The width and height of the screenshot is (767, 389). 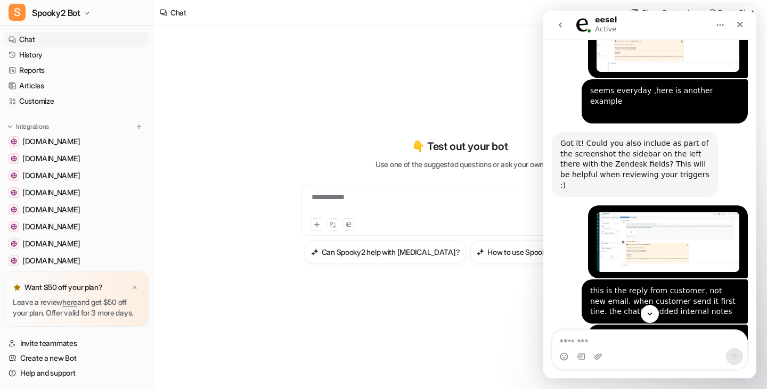 What do you see at coordinates (480, 252) in the screenshot?
I see `img: How to use Spooky2 Scalar Digitizer?` at bounding box center [480, 252].